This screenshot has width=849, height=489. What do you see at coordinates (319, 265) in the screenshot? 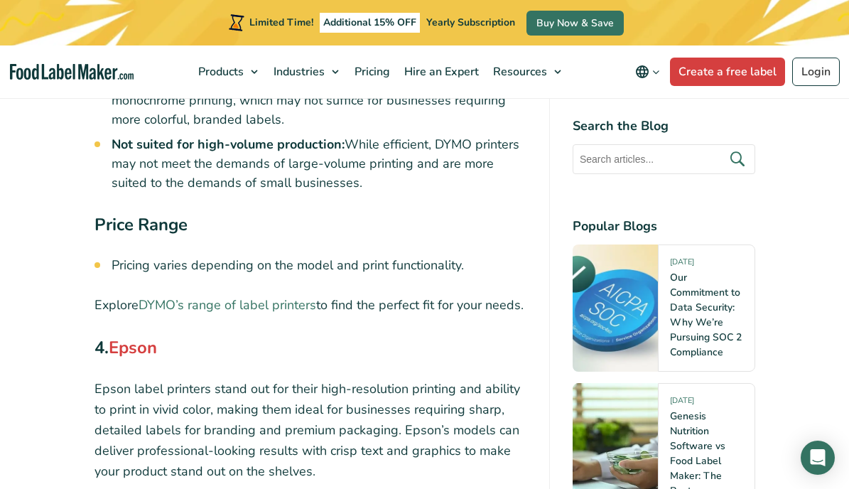
I see `li: Pricing varies depending on the model and print functionality.` at bounding box center [319, 265].